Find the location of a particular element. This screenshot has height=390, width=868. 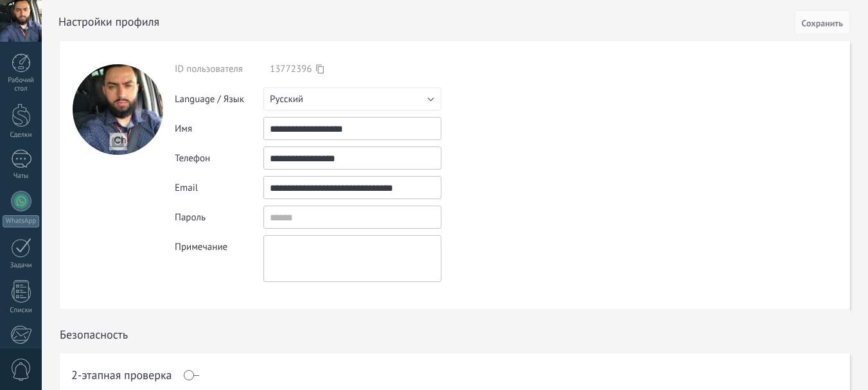

span: Русский is located at coordinates (286, 99).